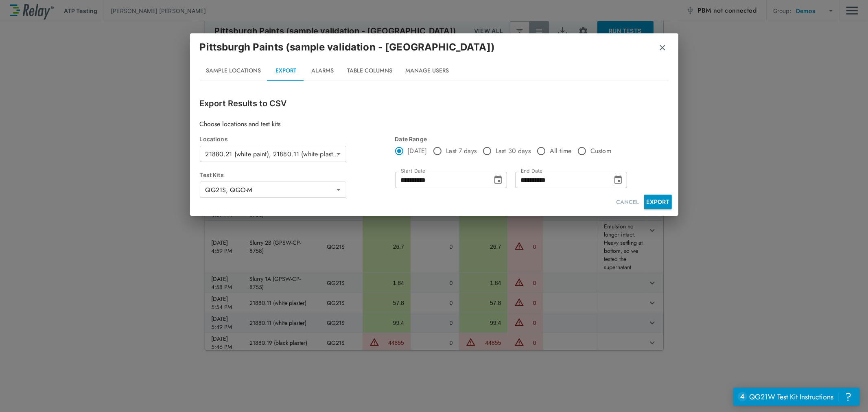 The image size is (868, 412). What do you see at coordinates (298, 139) in the screenshot?
I see `div: Locations` at bounding box center [298, 139].